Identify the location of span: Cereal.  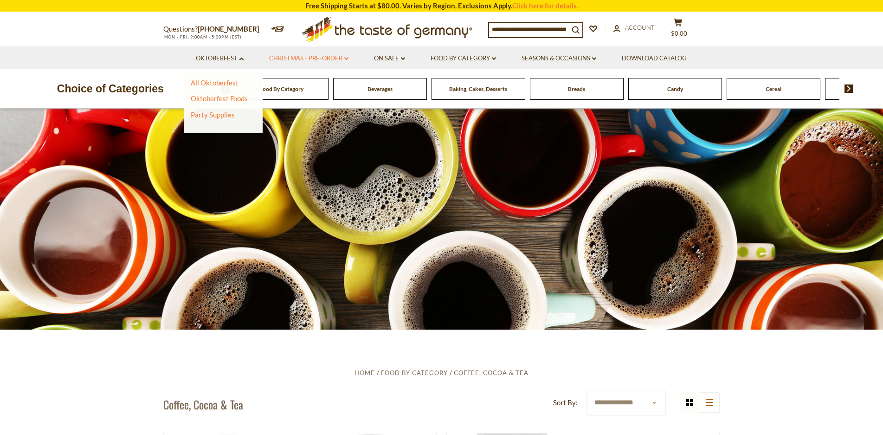
(773, 89).